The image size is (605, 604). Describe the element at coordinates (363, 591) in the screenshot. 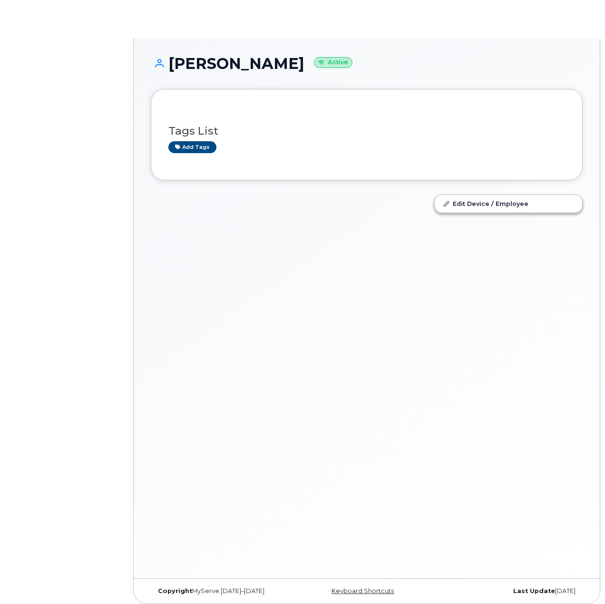

I see `a: Keyboard Shortcuts` at that location.